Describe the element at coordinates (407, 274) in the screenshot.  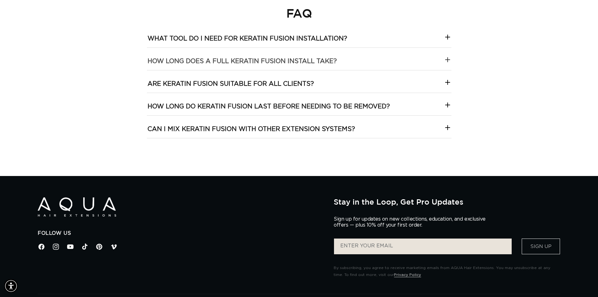
I see `a: Privacy Policy` at that location.